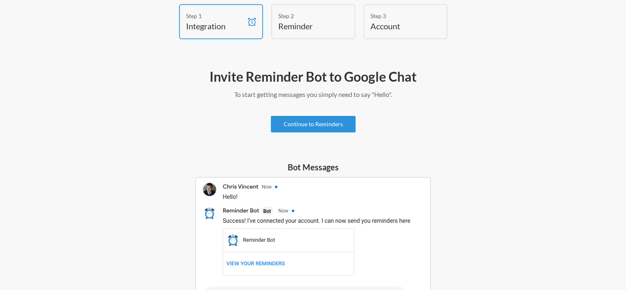 The image size is (626, 290). Describe the element at coordinates (307, 16) in the screenshot. I see `div: Step 2` at that location.